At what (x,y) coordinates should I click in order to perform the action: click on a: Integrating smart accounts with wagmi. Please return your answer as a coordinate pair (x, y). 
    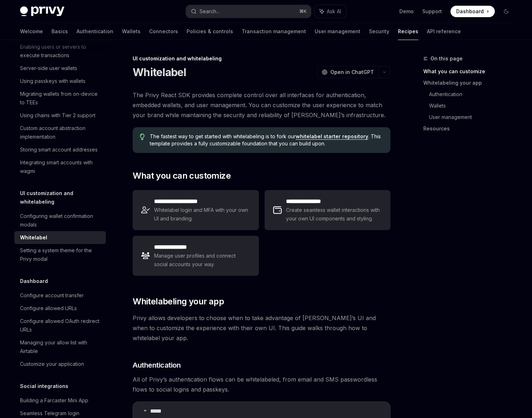
    Looking at the image, I should click on (60, 167).